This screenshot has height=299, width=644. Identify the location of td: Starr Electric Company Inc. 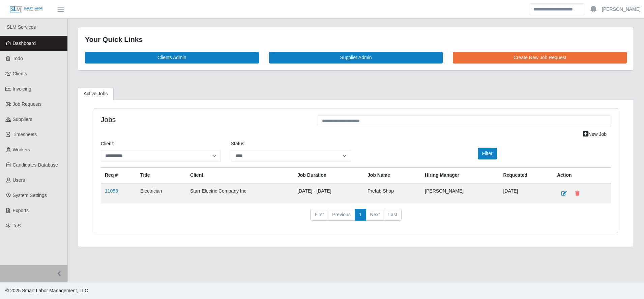
(240, 193).